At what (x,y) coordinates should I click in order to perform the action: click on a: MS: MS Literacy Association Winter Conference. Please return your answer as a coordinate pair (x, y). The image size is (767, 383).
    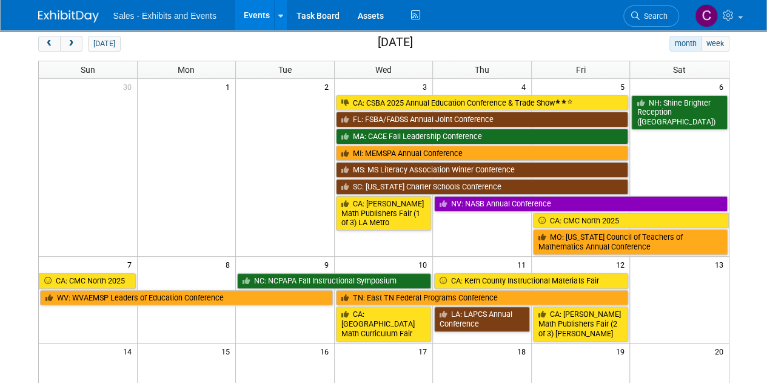
    Looking at the image, I should click on (482, 170).